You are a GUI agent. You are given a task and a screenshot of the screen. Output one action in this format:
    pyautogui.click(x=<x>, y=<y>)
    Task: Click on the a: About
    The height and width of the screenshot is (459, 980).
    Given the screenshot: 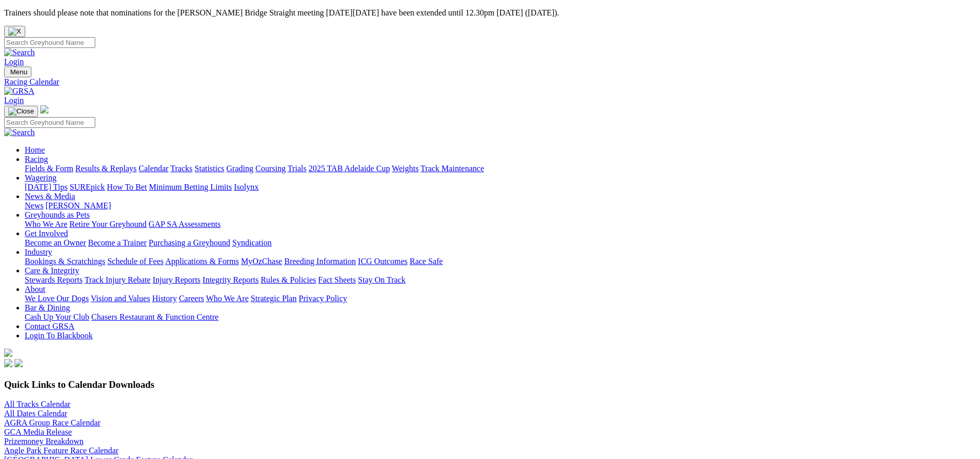 What is the action you would take?
    pyautogui.click(x=35, y=289)
    